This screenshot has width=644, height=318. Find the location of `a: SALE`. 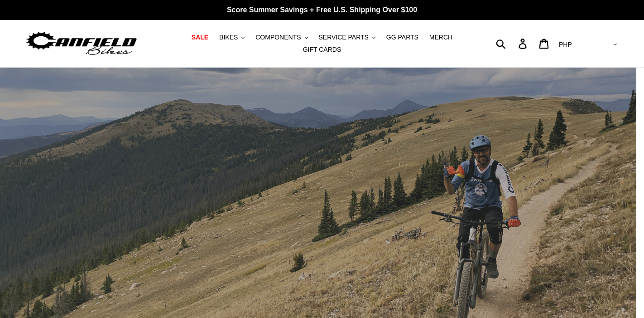

a: SALE is located at coordinates (200, 37).